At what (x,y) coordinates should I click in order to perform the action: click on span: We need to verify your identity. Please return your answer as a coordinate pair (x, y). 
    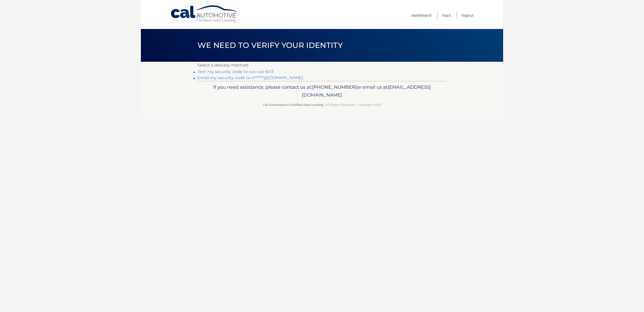
    Looking at the image, I should click on (270, 45).